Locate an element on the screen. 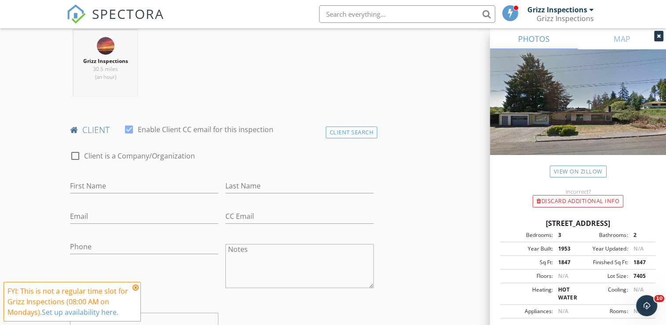  div: Heating: is located at coordinates (528, 293).